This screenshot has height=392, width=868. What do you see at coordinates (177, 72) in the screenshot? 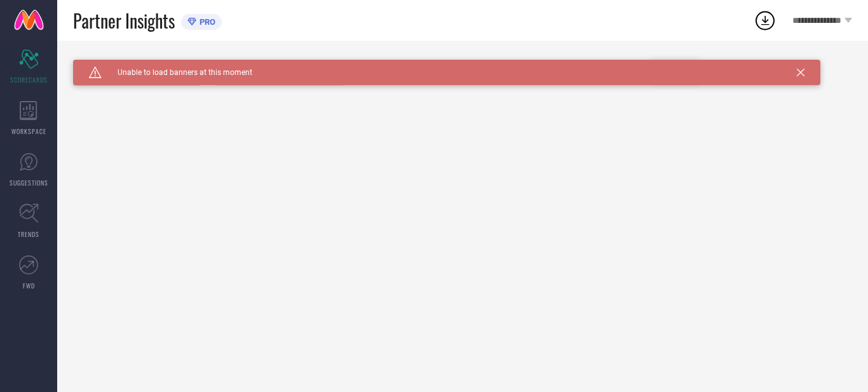
I see `span: Unable to load banners at this moment` at bounding box center [177, 72].